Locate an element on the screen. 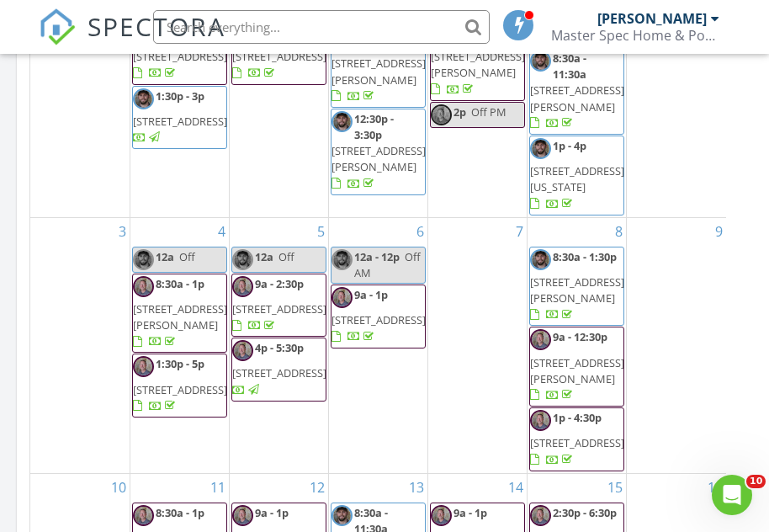 The width and height of the screenshot is (769, 532). a: Go to August 3, 2025 is located at coordinates (122, 232).